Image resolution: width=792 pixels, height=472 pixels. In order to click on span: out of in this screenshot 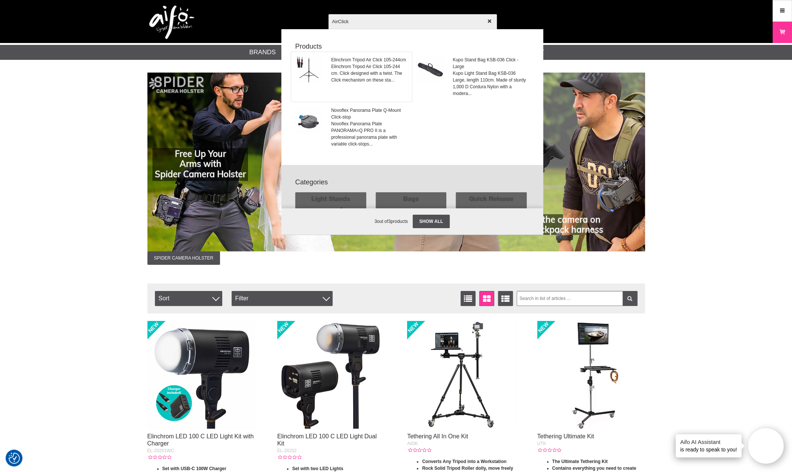, I will do `click(382, 221)`.